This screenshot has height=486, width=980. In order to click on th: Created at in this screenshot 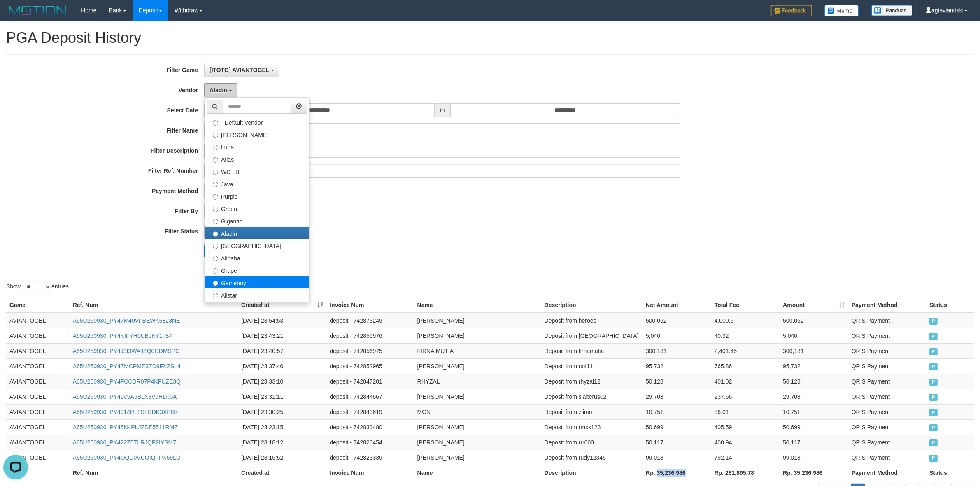, I will do `click(282, 473)`.